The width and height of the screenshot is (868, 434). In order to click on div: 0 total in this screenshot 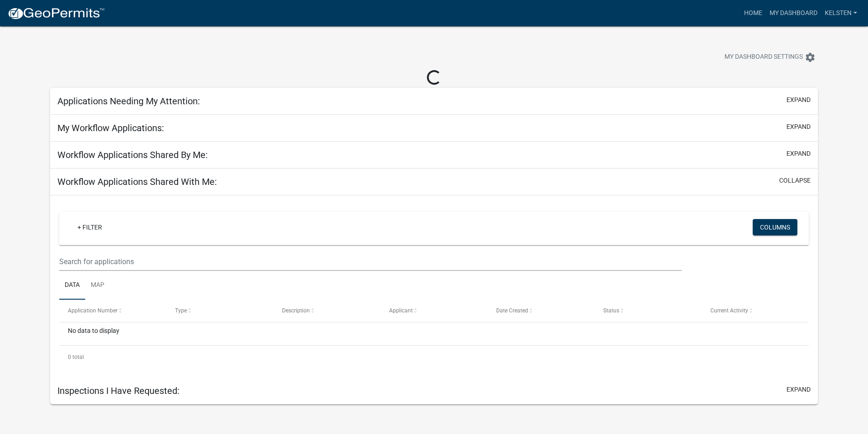, I will do `click(434, 357)`.